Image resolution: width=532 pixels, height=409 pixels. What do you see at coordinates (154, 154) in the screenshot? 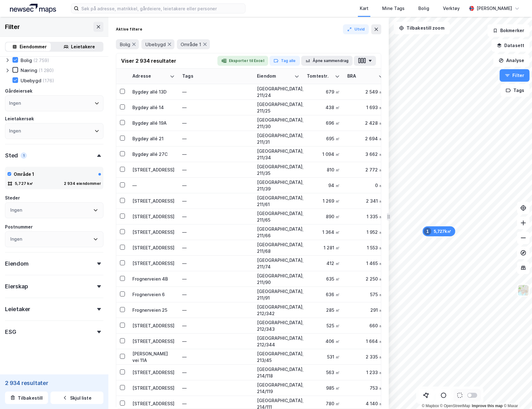
I see `div: Bygdøy allé 27C` at bounding box center [154, 154].